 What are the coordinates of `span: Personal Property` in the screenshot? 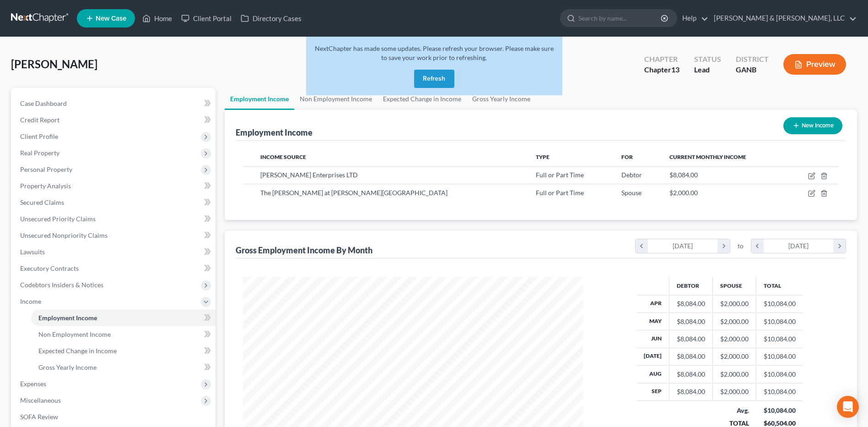 It's located at (46, 169).